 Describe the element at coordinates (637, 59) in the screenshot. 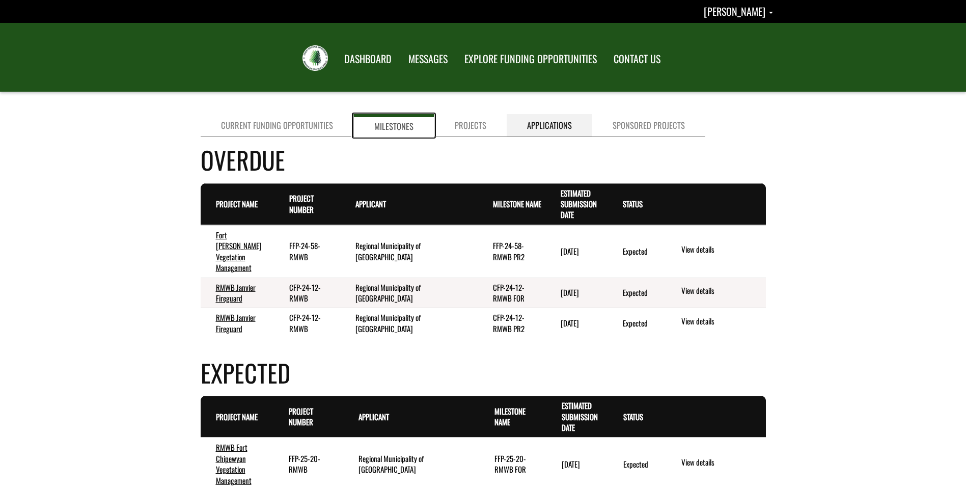

I see `a: CONTACT US` at that location.